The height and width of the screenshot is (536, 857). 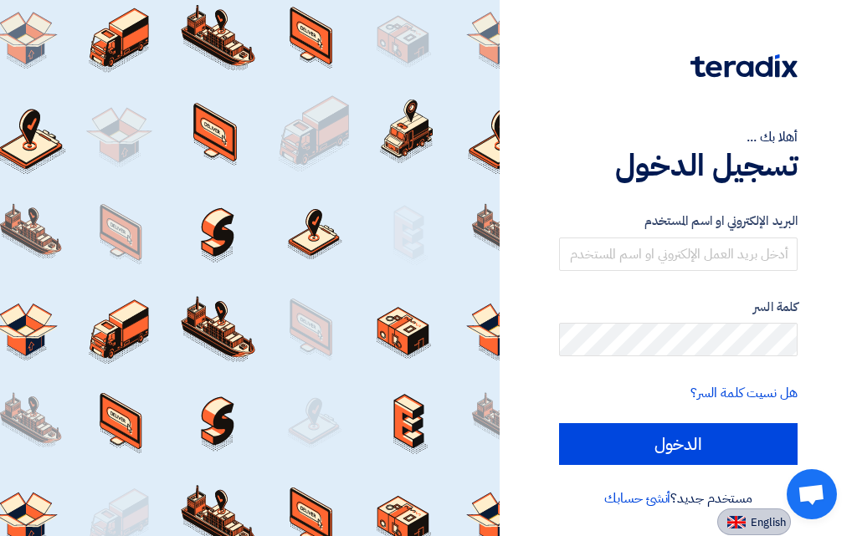 What do you see at coordinates (678, 254) in the screenshot?
I see `input: أدخل بريد العمل الإلكتروني او اسم المستخدم الخاص بك ...` at bounding box center [678, 254].